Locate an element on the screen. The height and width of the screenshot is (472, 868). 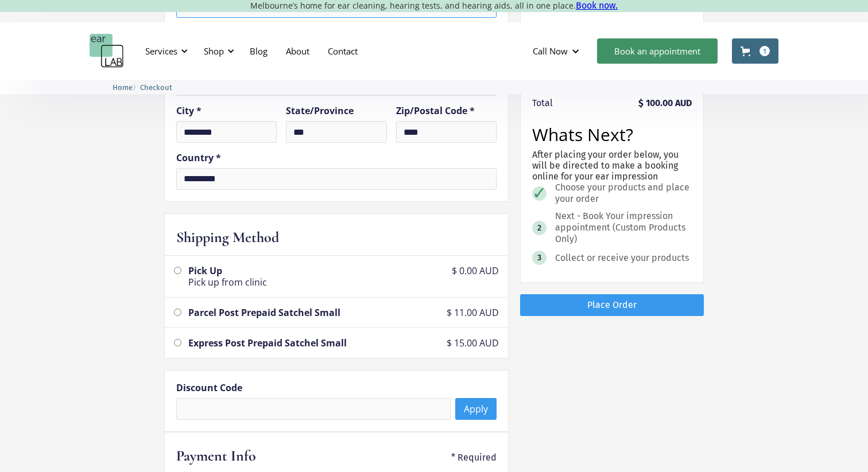
div: Choose your products and place your order is located at coordinates (622, 193).